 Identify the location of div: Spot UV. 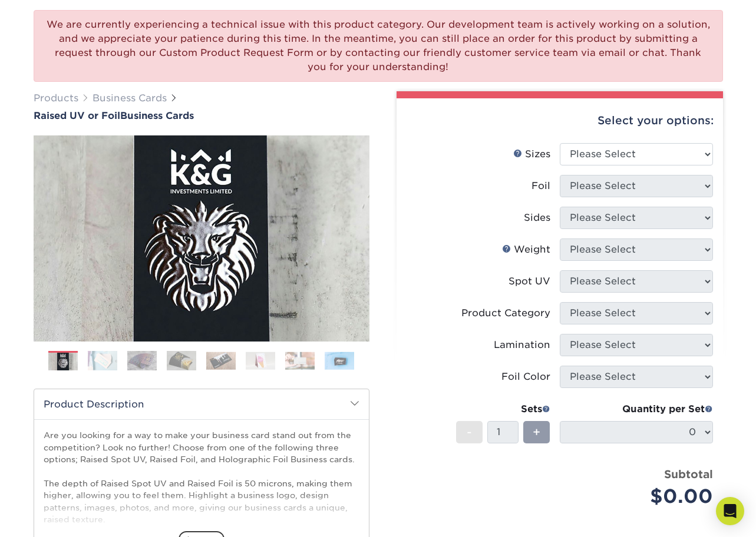
(529, 282).